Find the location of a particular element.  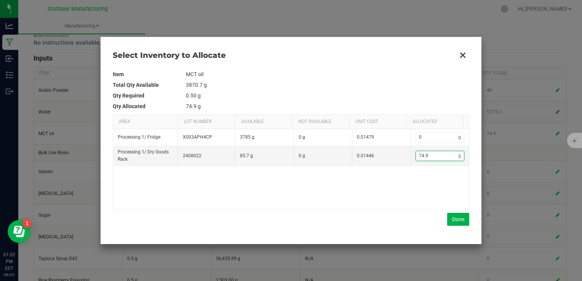

td: 2408022 is located at coordinates (206, 156).